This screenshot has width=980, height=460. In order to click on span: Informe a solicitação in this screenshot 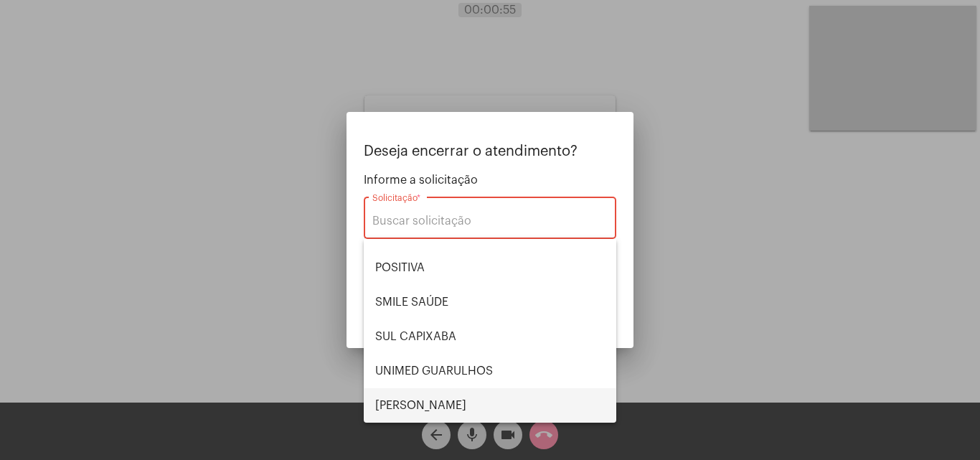, I will do `click(490, 180)`.